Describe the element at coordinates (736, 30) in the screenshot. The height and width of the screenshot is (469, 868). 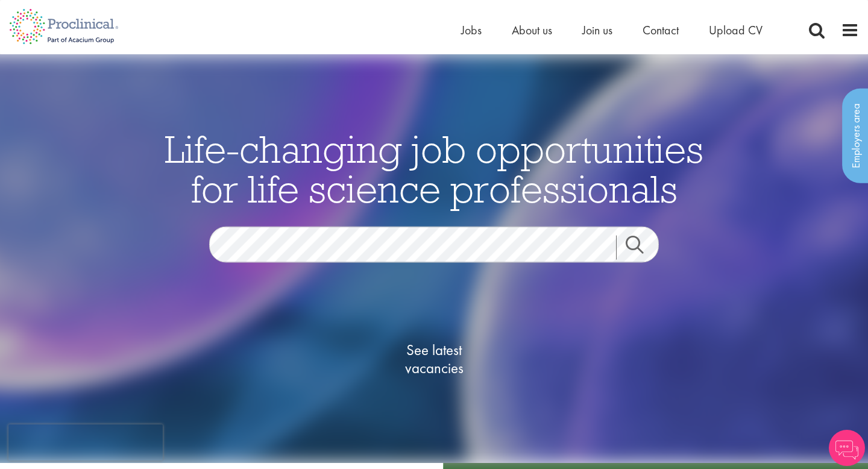
I see `a: Upload CV` at that location.